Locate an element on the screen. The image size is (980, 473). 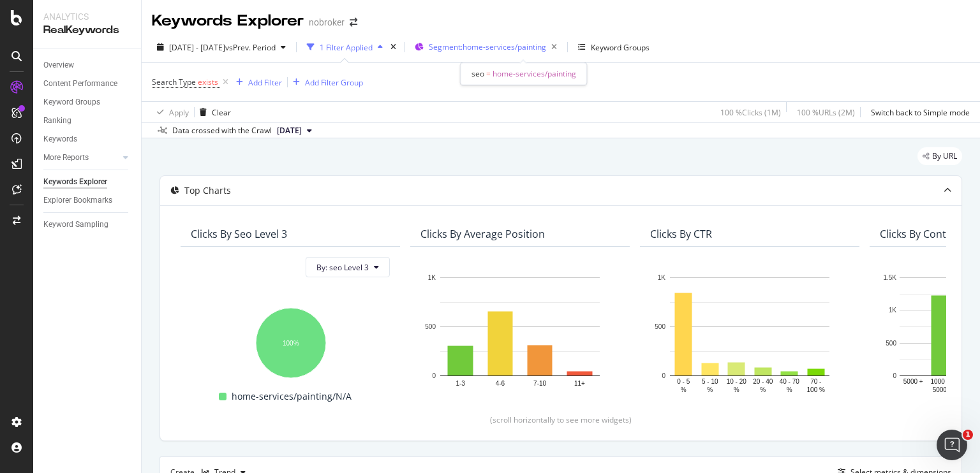
text: 10 - 20 is located at coordinates (737, 382).